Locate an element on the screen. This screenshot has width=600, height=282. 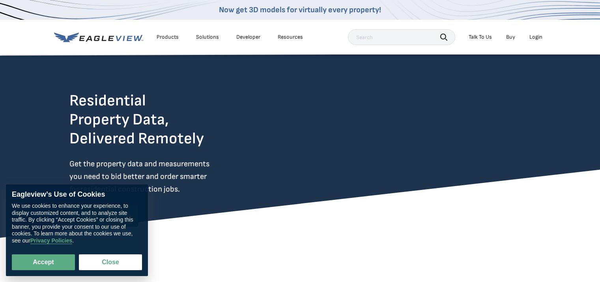
div: Eagleview’s Use of Cookies is located at coordinates (77, 195).